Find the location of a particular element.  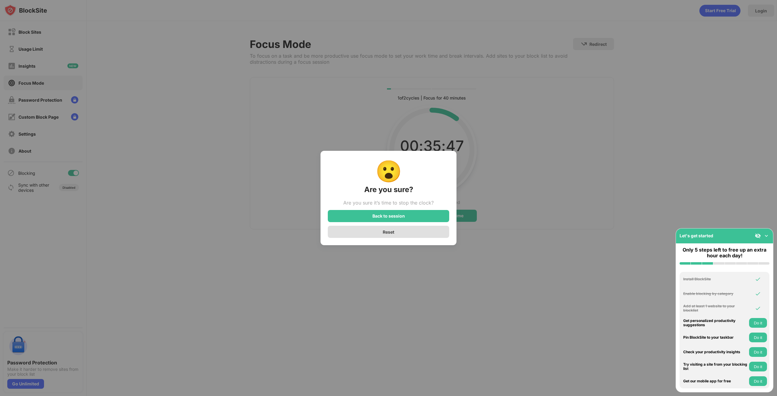

div: Back to session is located at coordinates (389, 216).